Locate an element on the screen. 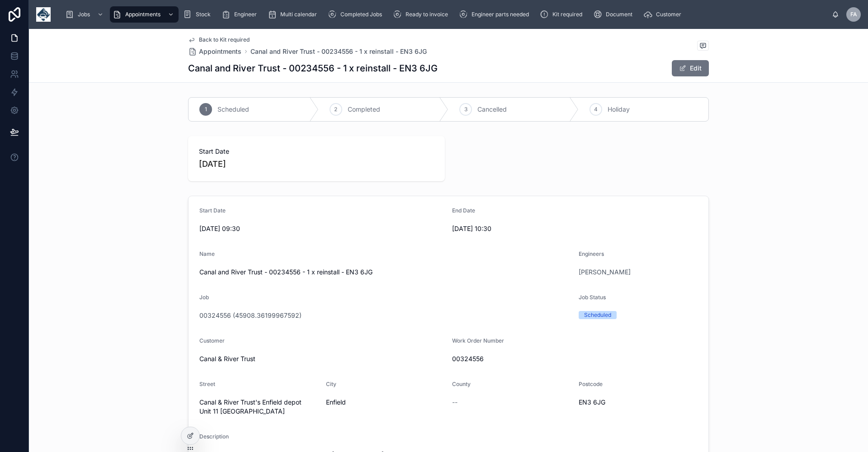 Image resolution: width=868 pixels, height=452 pixels. a: Engineer is located at coordinates (241, 14).